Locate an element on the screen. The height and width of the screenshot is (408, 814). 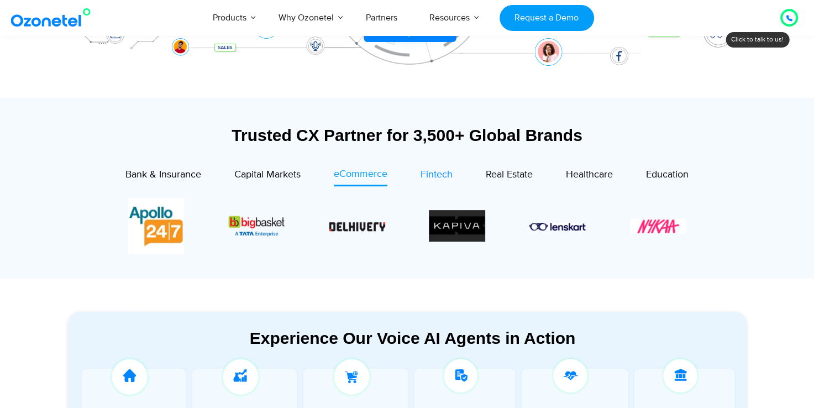
a: eCommerce is located at coordinates (360, 176).